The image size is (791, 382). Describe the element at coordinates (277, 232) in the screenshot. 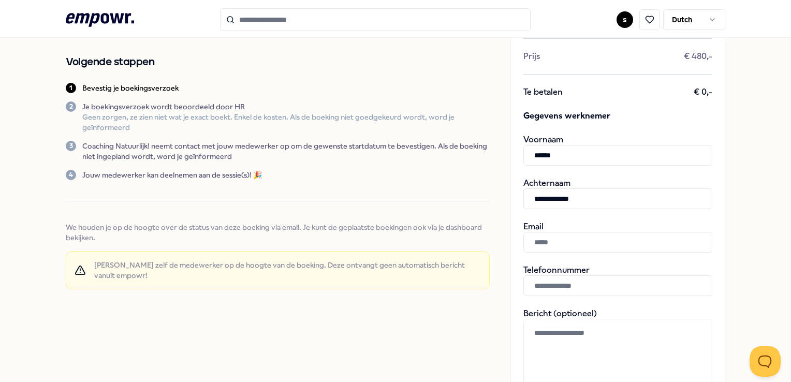

I see `span: We houden je op de hoogte over de status van deze boeking via email. Je kunt de geplaatste boekin...` at that location.